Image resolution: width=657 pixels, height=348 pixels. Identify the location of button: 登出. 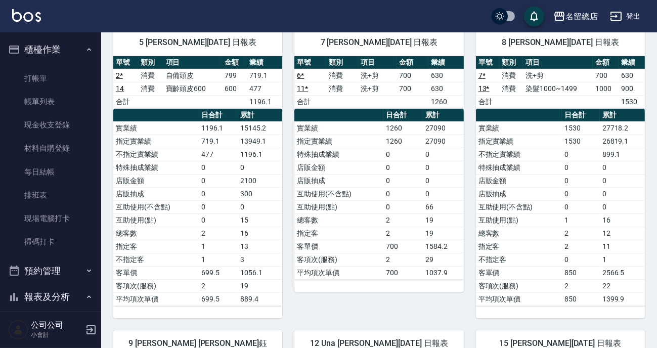
(625, 16).